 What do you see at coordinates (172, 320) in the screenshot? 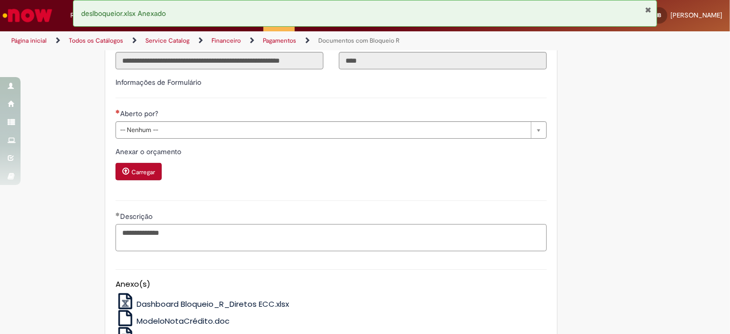
I see `a: ModeloNotaCrédito.doc` at bounding box center [172, 320].